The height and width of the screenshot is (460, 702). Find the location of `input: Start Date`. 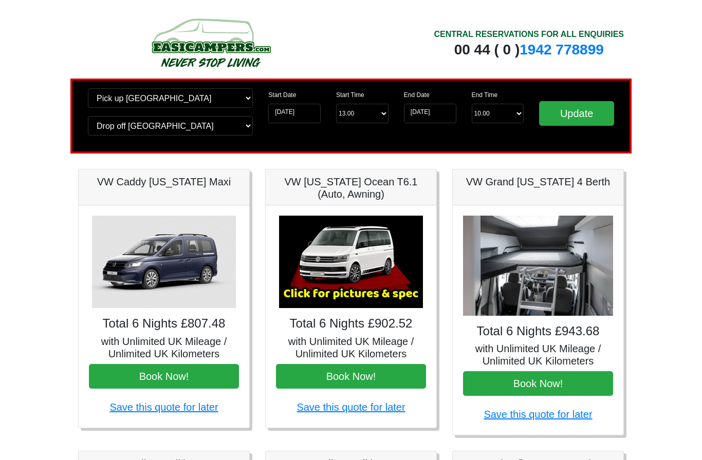

input: Start Date is located at coordinates (294, 113).